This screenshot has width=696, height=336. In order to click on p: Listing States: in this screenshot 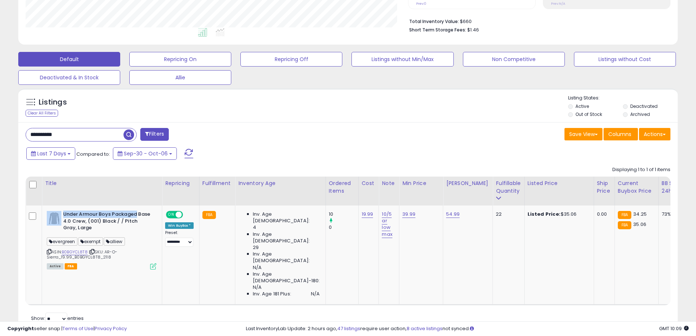, I will do `click(623, 98)`.